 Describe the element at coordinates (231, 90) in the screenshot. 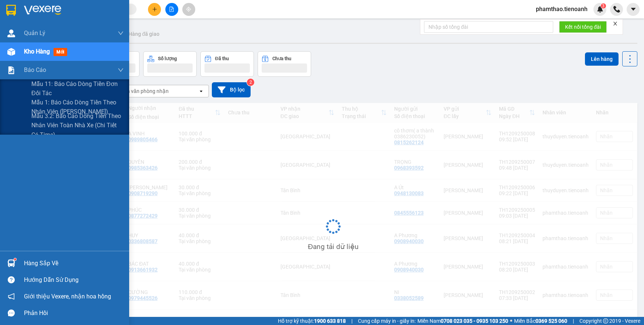

I see `button: Bộ lọc` at that location.